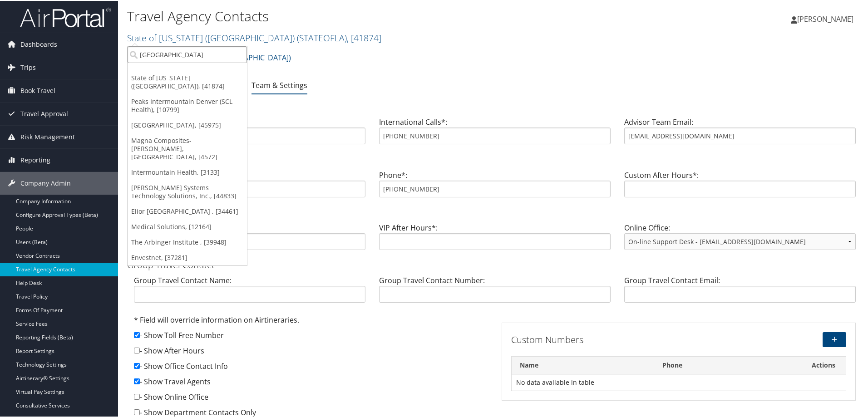 This screenshot has height=417, width=868. What do you see at coordinates (727, 364) in the screenshot?
I see `th: Phone: activate to sort column ascending` at bounding box center [727, 364].